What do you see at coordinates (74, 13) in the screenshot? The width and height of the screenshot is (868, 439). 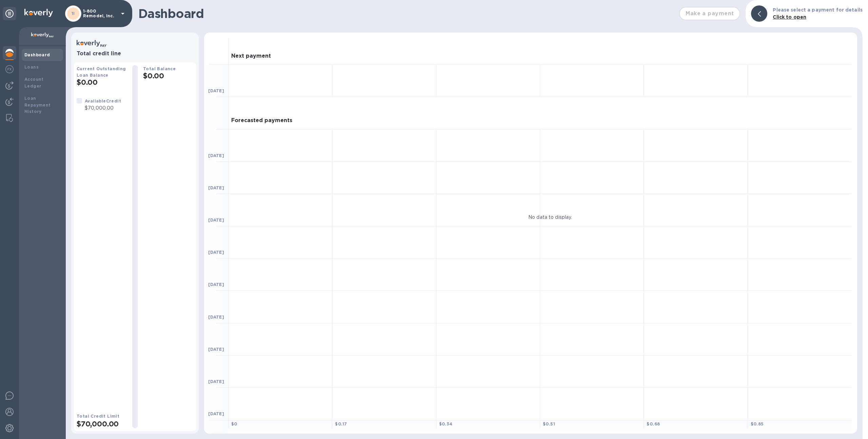 I see `b: 1I` at bounding box center [74, 13].